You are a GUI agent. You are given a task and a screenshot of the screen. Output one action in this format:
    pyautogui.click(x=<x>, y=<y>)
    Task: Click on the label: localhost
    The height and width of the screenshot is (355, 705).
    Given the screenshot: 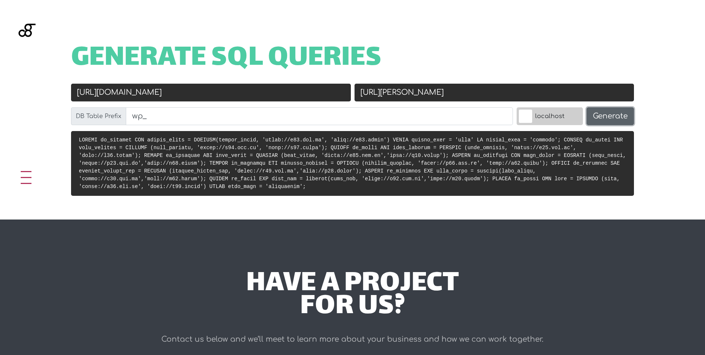 What is the action you would take?
    pyautogui.click(x=550, y=116)
    